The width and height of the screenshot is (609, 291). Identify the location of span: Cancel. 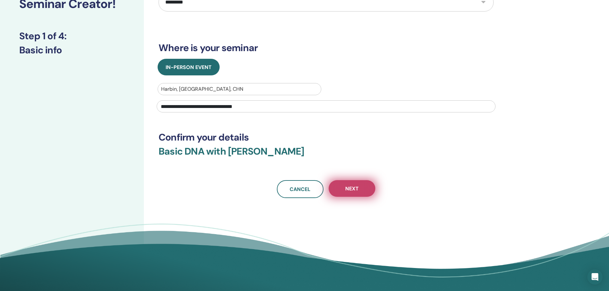
(300, 189).